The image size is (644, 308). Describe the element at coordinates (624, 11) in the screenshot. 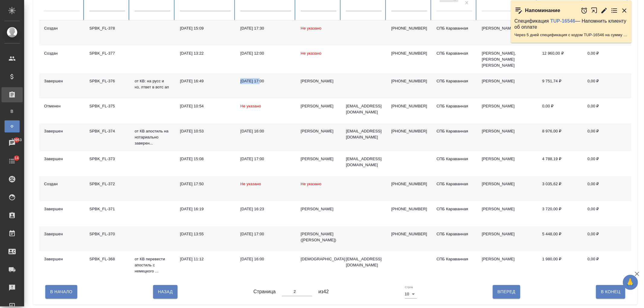

I see `button: Закрыть` at that location.